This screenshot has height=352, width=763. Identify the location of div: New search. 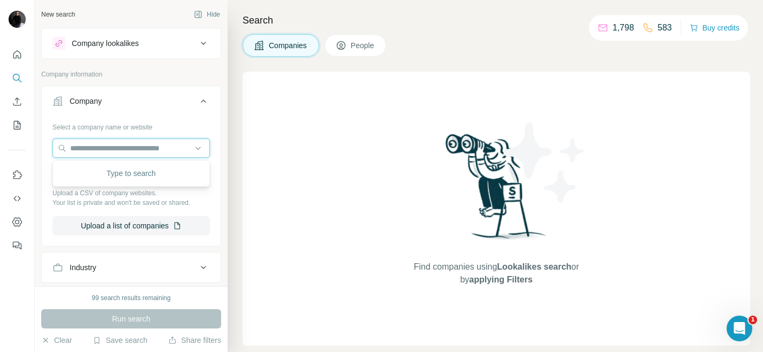
(58, 14).